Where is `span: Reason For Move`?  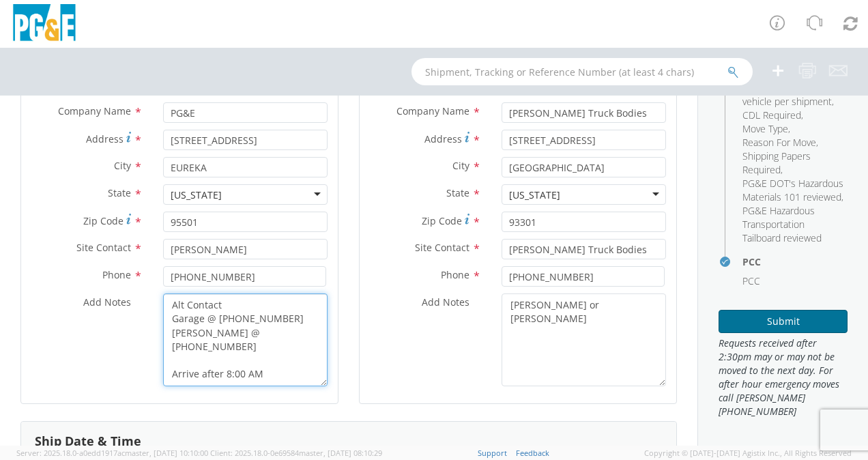
span: Reason For Move is located at coordinates (779, 142).